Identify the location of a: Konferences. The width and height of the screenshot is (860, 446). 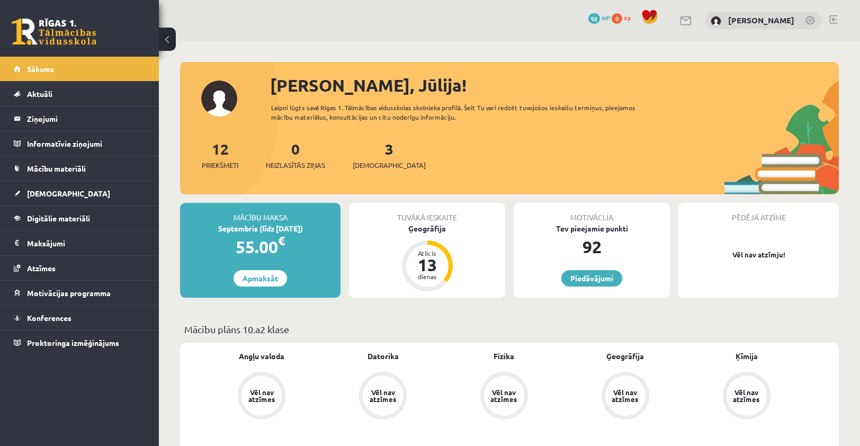
(79, 318).